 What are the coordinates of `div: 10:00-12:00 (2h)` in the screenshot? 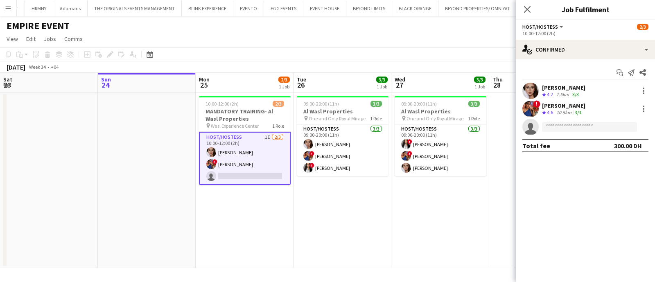 It's located at (585, 33).